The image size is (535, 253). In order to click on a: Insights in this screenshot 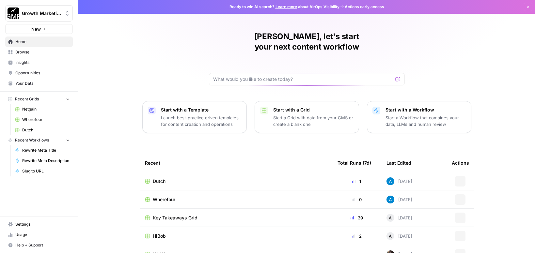, I will do `click(39, 63)`.